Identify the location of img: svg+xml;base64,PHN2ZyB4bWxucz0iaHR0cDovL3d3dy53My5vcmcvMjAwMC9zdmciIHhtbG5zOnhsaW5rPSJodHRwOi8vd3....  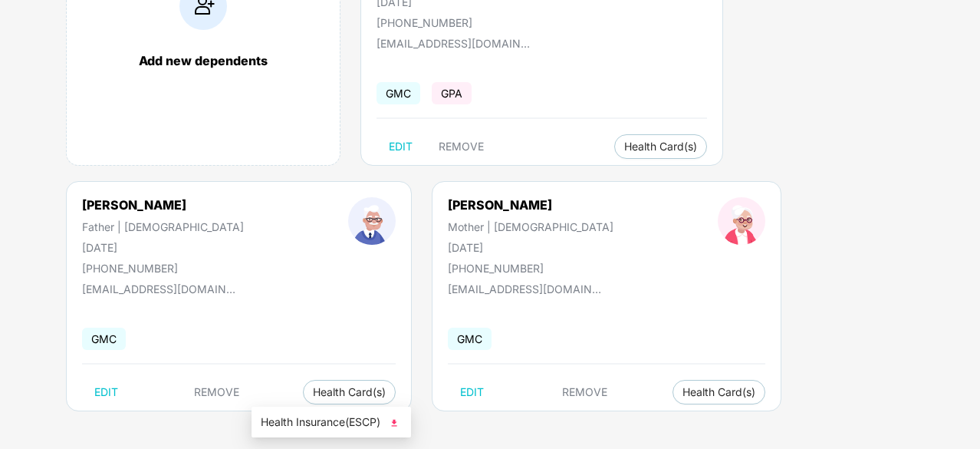
(394, 423).